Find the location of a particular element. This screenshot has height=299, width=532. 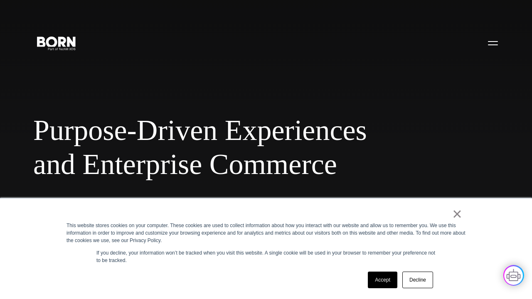

div: This website stores cookies on your computer. These cookies are used to collect information about... is located at coordinates (266, 233).